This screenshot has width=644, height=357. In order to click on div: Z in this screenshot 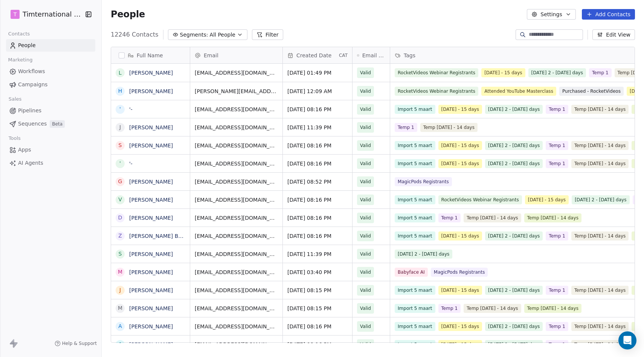, I will do `click(120, 236)`.